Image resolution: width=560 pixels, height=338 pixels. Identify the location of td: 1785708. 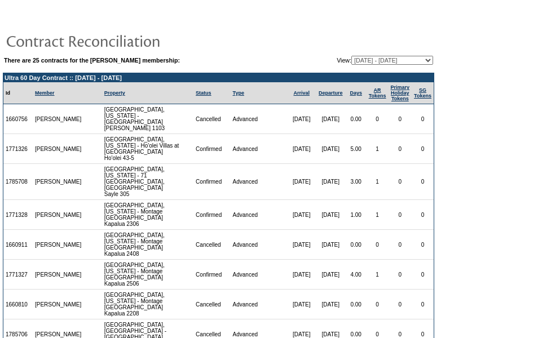
(18, 182).